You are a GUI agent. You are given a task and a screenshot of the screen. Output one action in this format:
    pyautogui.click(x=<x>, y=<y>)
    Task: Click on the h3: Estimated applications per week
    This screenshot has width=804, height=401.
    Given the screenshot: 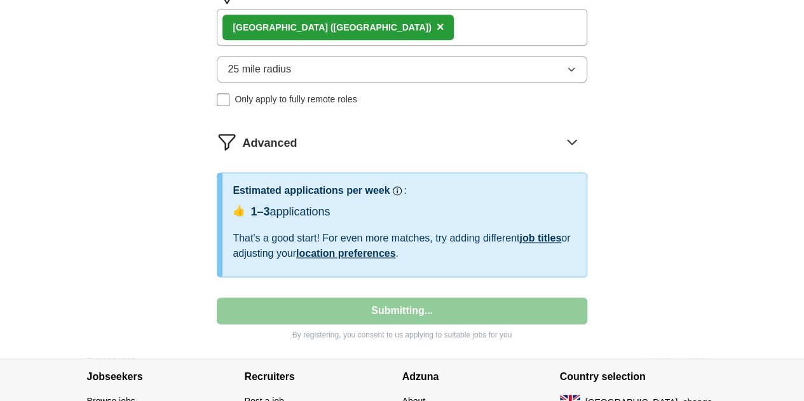 What is the action you would take?
    pyautogui.click(x=311, y=191)
    